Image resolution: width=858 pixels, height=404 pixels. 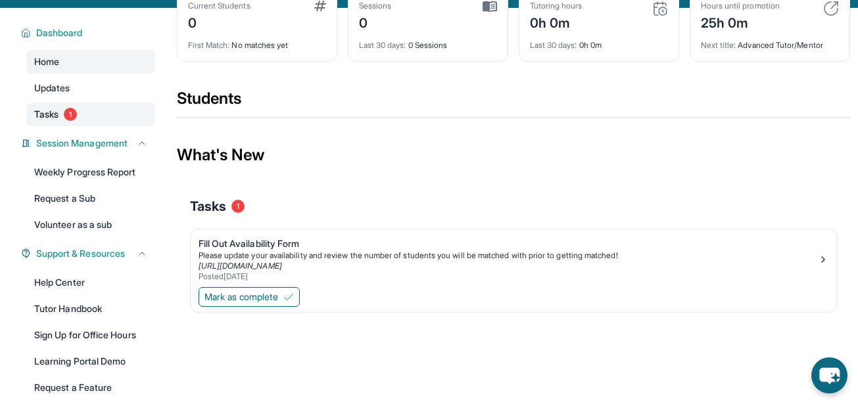 I want to click on a: Fill Out Availability FormPlease update your availability and review the number of students you w..., so click(x=513, y=257).